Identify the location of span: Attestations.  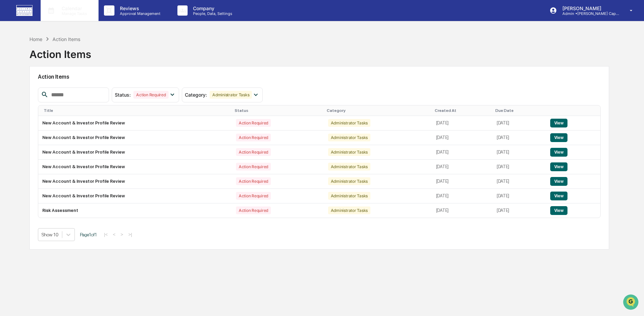
(70, 89).